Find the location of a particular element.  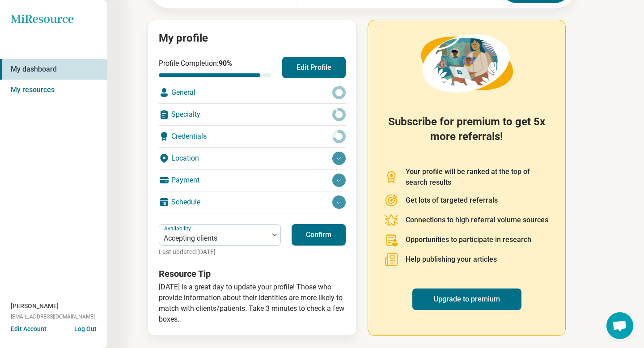

h3: Resource Tip is located at coordinates (253, 274).